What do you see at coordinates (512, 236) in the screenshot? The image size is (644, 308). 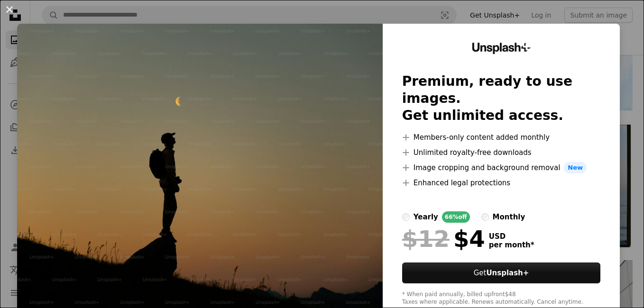 I see `span: USD` at bounding box center [512, 236].